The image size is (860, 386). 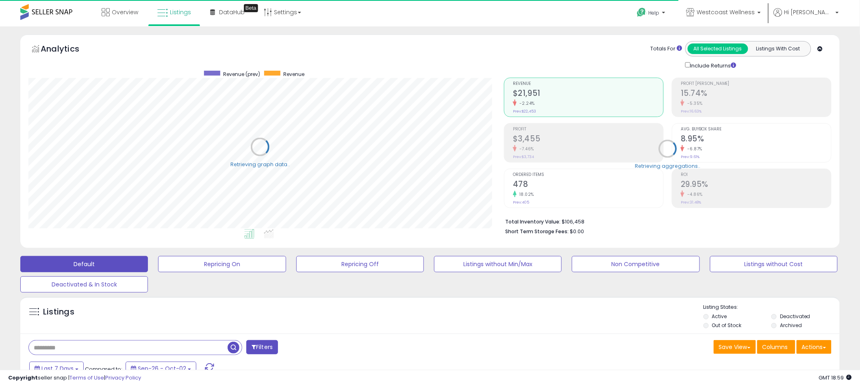 I want to click on label: Active, so click(x=719, y=316).